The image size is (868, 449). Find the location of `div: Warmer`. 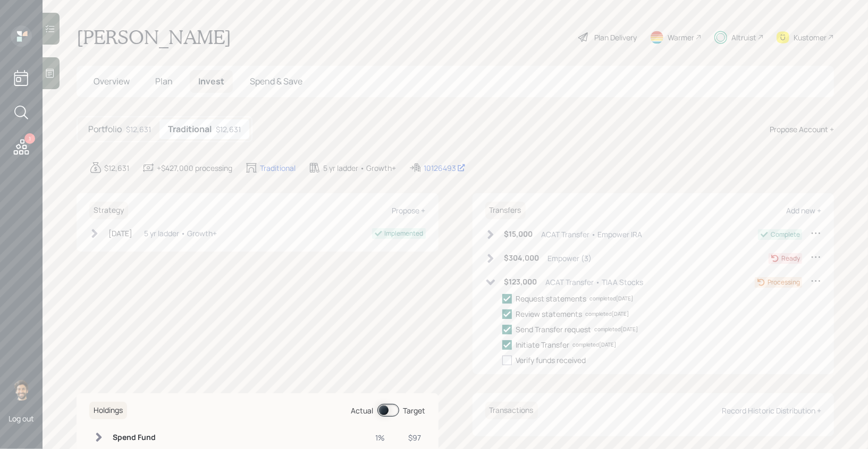

div: Warmer is located at coordinates (681, 37).